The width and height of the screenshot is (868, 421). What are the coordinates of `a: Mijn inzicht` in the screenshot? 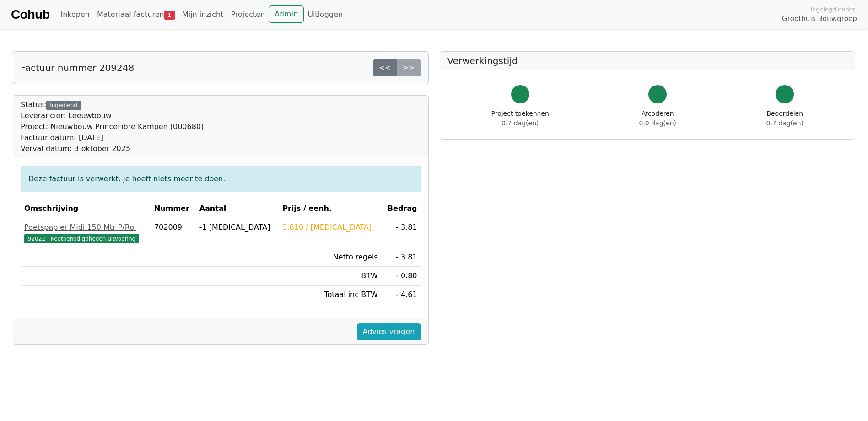 It's located at (203, 15).